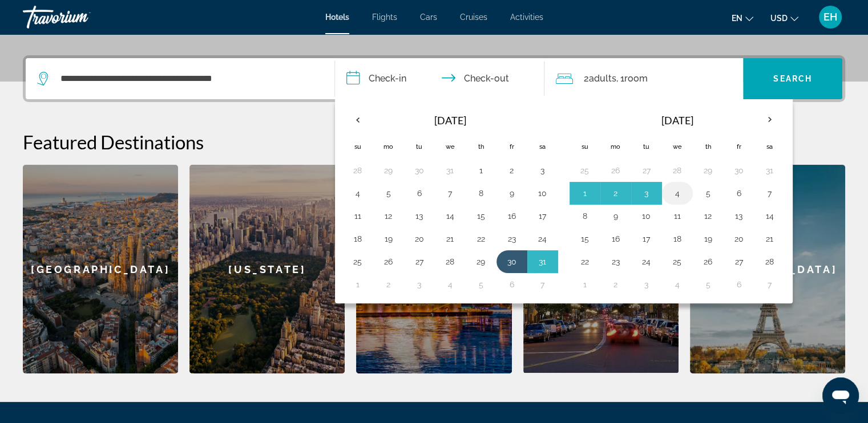  Describe the element at coordinates (830, 17) in the screenshot. I see `button: User Menu` at that location.